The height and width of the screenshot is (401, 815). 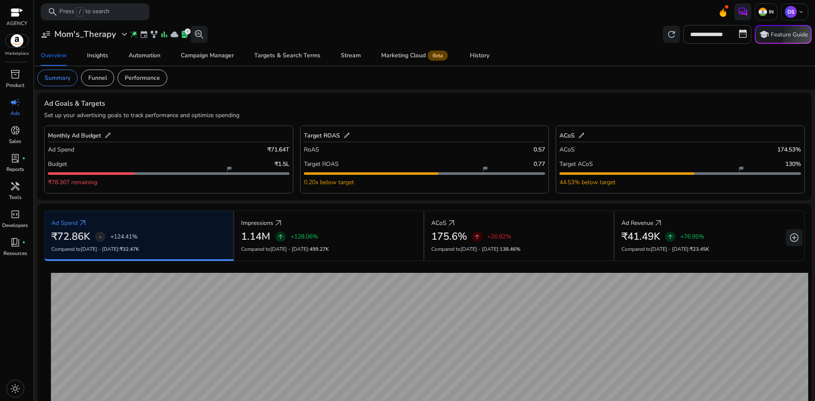 I want to click on p: Budget, so click(x=57, y=164).